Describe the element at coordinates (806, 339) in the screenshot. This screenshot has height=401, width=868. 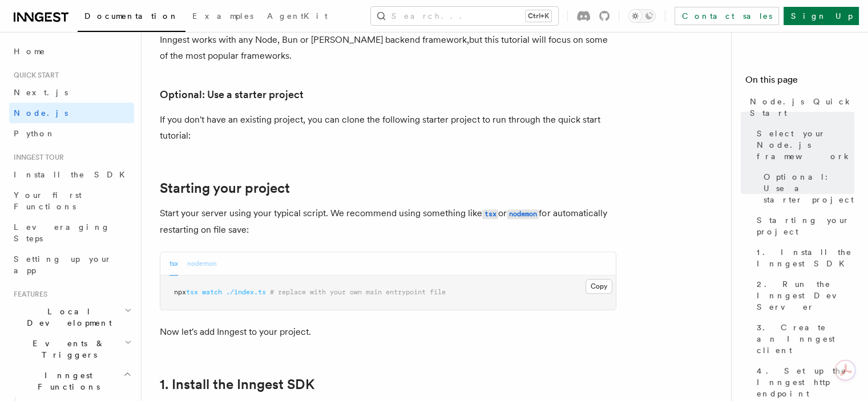
I see `span: 3. Create an Inngest client` at that location.